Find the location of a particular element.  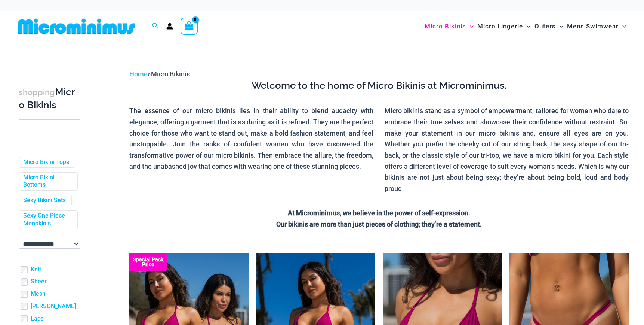

a: Sexy Bikini Sets is located at coordinates (44, 200).